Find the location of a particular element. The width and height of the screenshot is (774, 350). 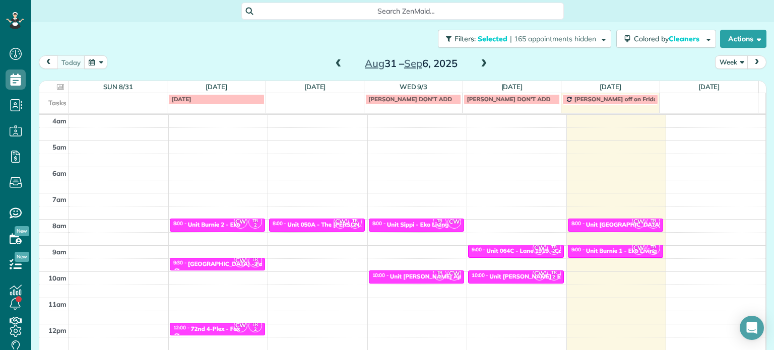

span: 8am is located at coordinates (59, 226).